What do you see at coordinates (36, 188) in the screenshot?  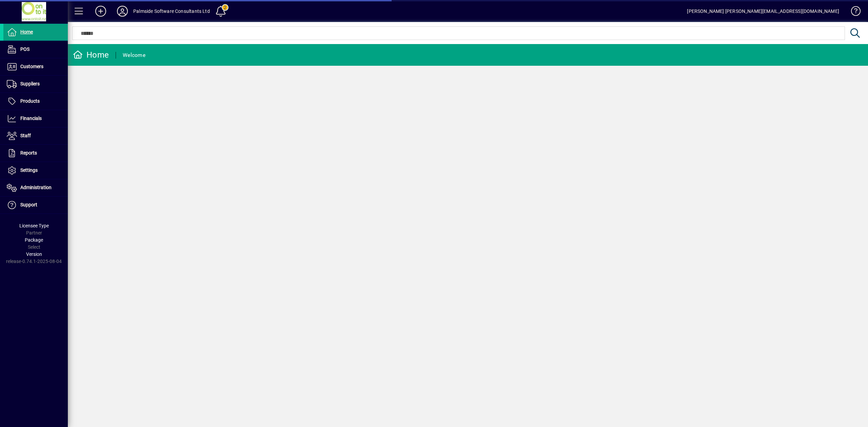 I see `a: Administration` at bounding box center [36, 188].